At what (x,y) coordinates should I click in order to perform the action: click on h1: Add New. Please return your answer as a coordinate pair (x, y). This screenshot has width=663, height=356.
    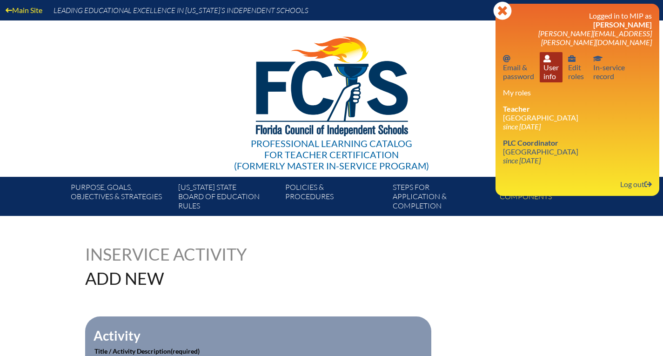
    Looking at the image, I should click on (238, 278).